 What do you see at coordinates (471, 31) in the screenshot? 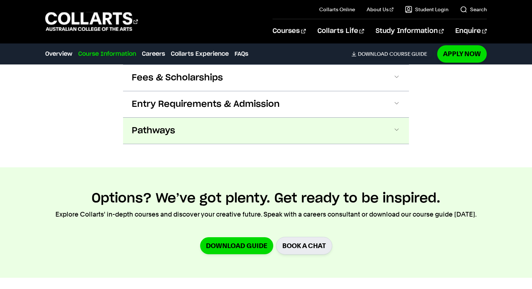
I see `a: Enquire` at bounding box center [471, 31].